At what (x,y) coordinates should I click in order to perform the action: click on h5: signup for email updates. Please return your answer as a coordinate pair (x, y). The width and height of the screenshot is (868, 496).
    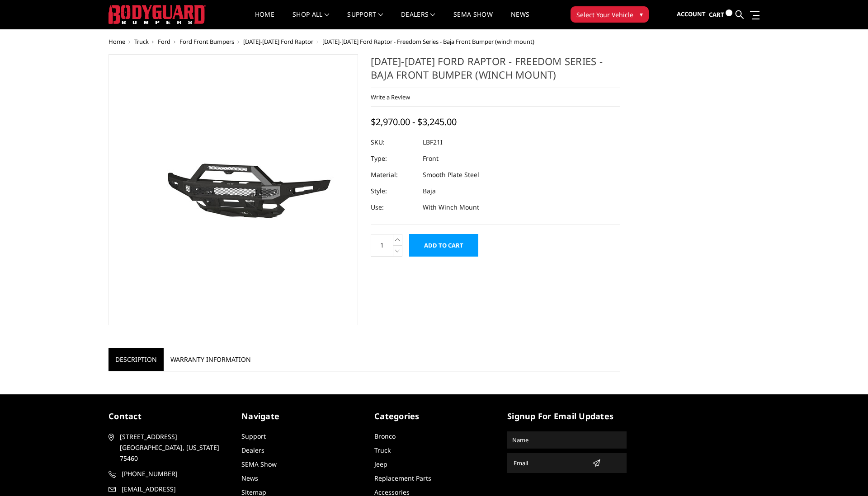
    Looking at the image, I should click on (567, 416).